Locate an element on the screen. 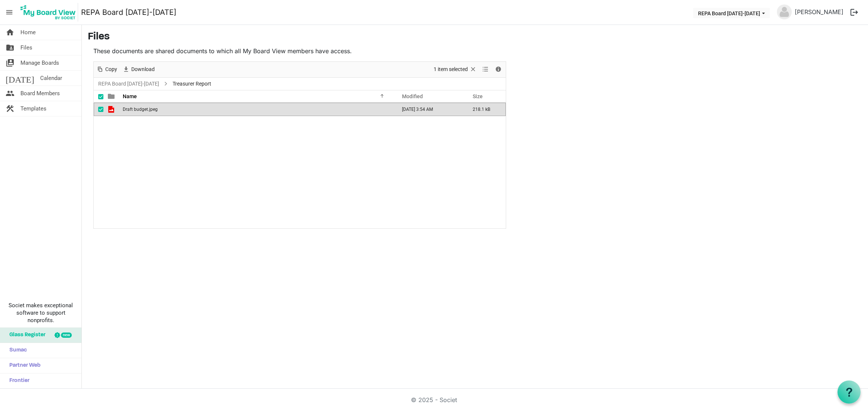  button: logout is located at coordinates (854, 13).